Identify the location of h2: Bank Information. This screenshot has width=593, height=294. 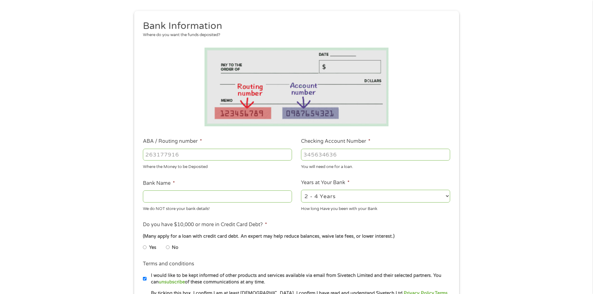
(294, 26).